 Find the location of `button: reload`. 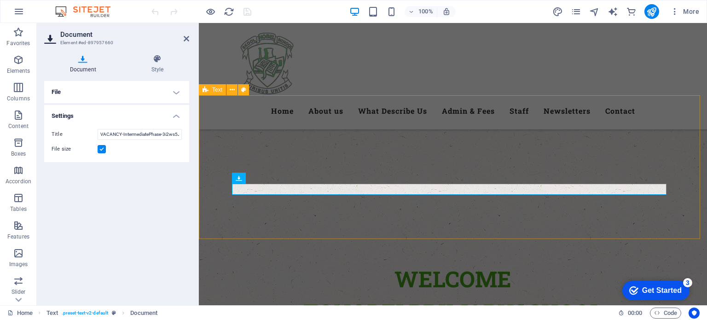

button: reload is located at coordinates (229, 12).